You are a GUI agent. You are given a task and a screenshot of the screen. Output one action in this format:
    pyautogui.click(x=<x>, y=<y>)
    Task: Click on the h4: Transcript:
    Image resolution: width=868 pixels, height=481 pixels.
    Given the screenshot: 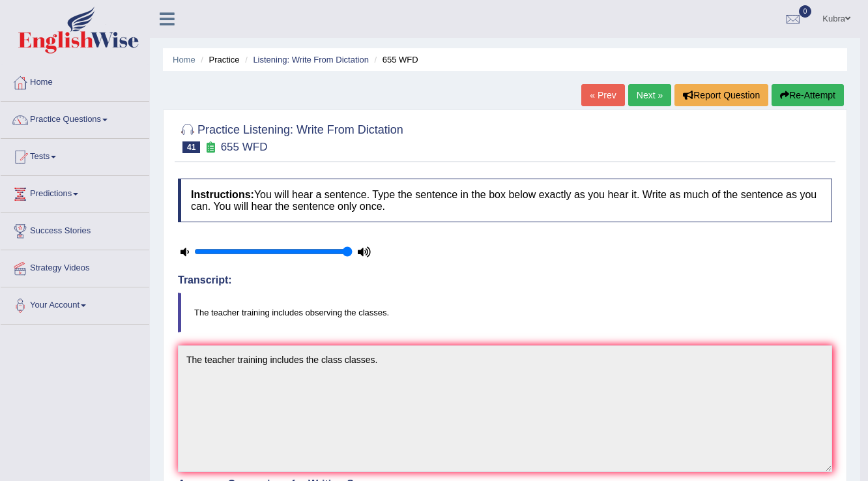 What is the action you would take?
    pyautogui.click(x=505, y=280)
    